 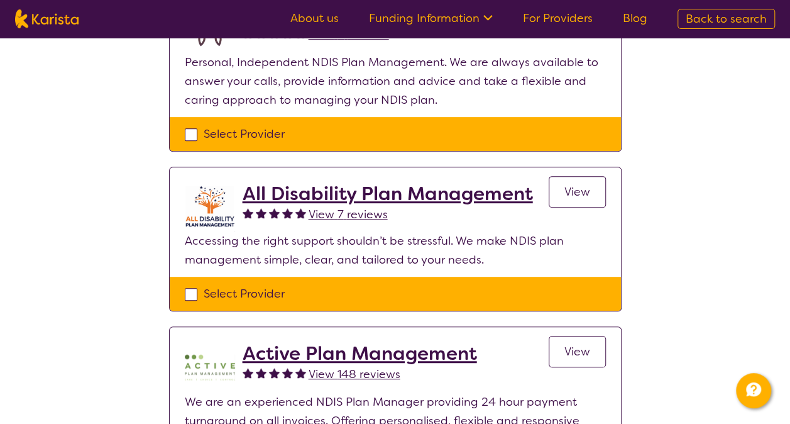 I want to click on img: pypzb5qm7jexfhutod0x.png, so click(x=210, y=367).